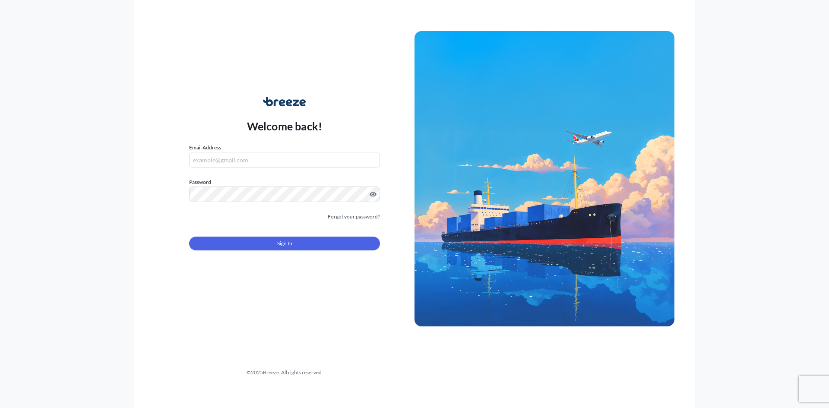  What do you see at coordinates (284, 243) in the screenshot?
I see `button: Sign In` at bounding box center [284, 243].